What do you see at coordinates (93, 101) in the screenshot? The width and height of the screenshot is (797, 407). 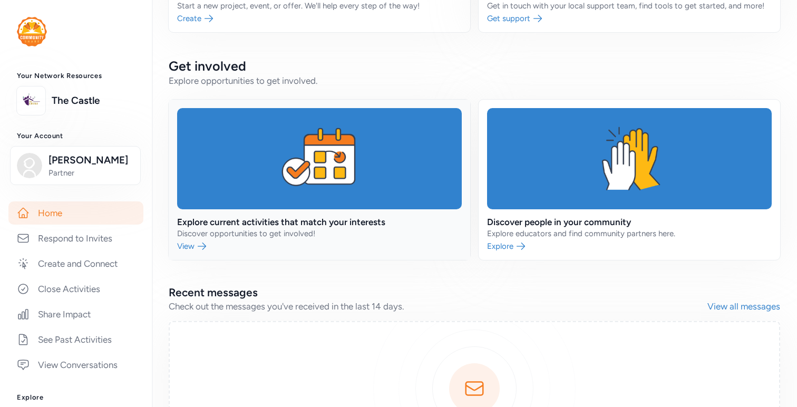 I see `a: The Castle` at bounding box center [93, 101].